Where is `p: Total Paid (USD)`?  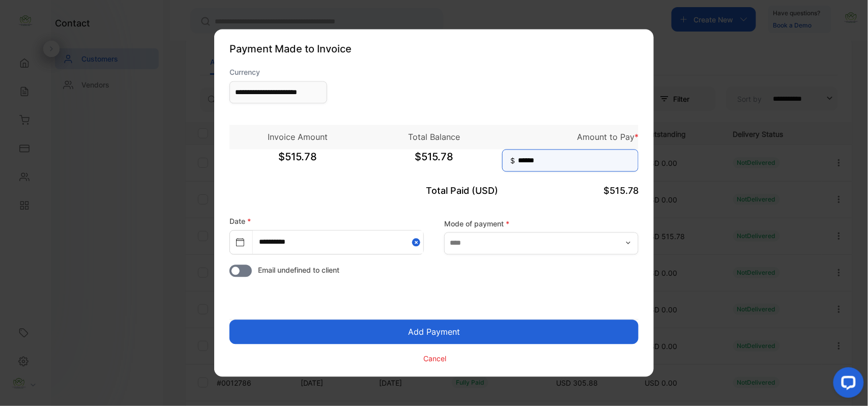
p: Total Paid (USD) is located at coordinates (434, 191).